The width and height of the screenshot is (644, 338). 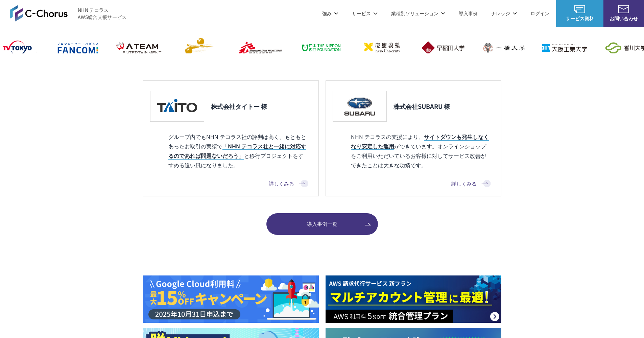 What do you see at coordinates (503, 48) in the screenshot?
I see `img: 一橋大学` at bounding box center [503, 48].